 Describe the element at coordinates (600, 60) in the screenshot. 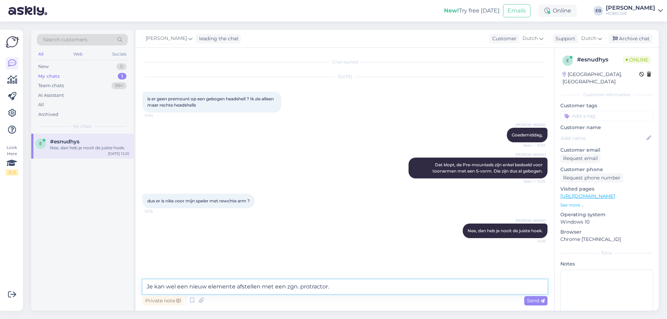

I see `div: # esnudhys` at that location.